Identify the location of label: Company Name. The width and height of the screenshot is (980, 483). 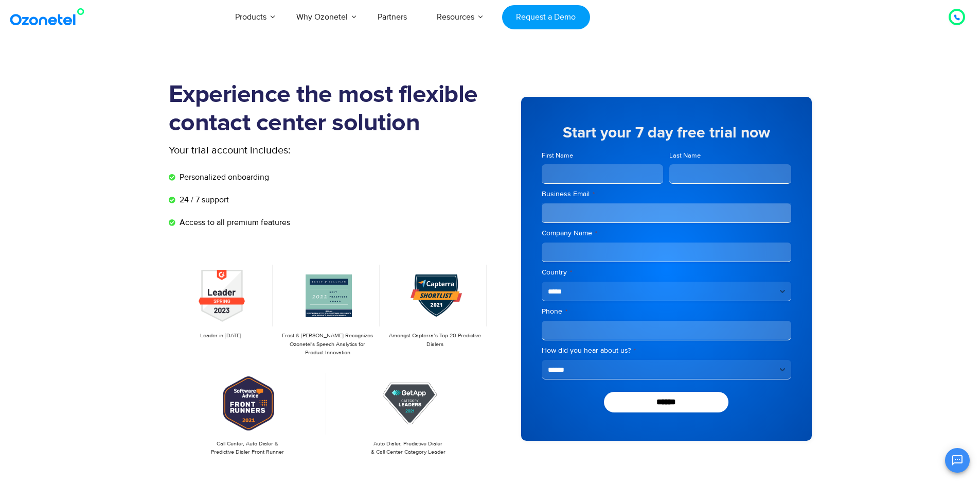
(666, 233).